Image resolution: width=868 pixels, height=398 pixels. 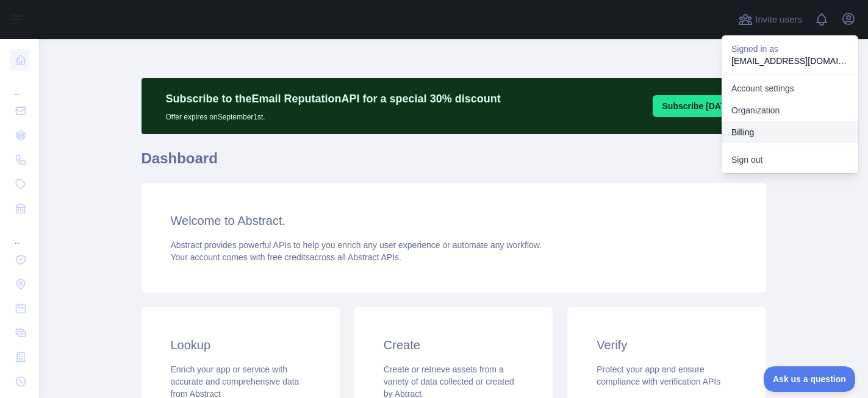 I want to click on span: Protect your app and ensure compliance with verification APIs, so click(x=658, y=376).